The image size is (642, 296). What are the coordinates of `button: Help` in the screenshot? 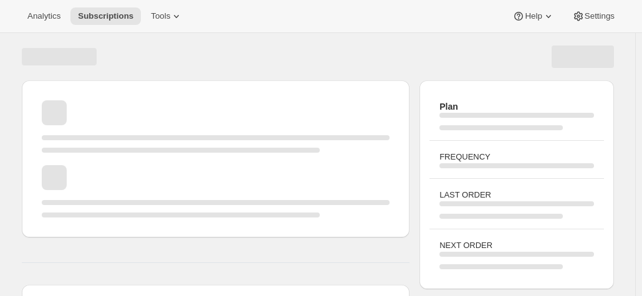 It's located at (533, 16).